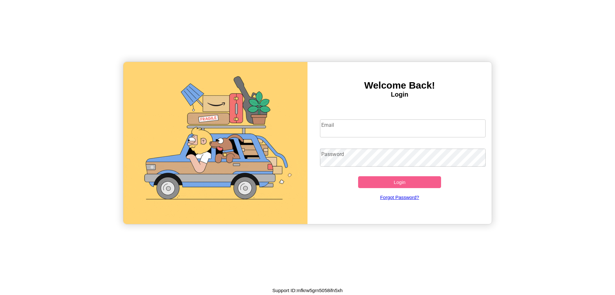  What do you see at coordinates (215, 143) in the screenshot?
I see `img: gif` at bounding box center [215, 143].